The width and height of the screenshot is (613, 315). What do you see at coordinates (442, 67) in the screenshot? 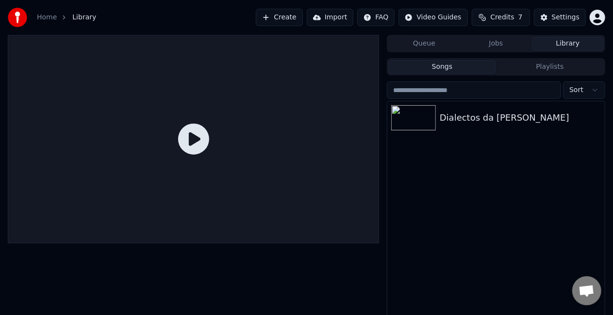
I see `button: Songs` at bounding box center [442, 67].